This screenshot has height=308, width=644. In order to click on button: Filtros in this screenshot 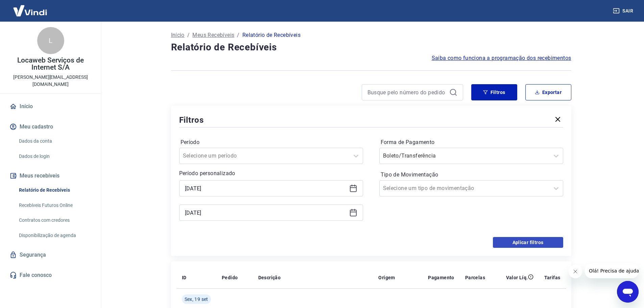, I will do `click(494, 92)`.